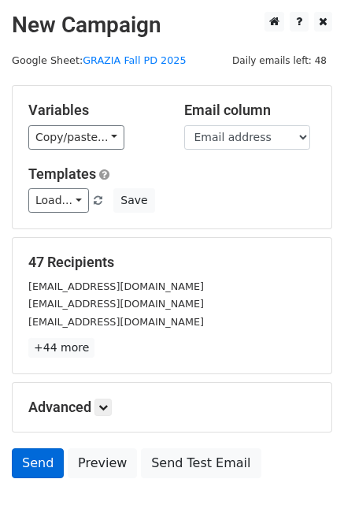  Describe the element at coordinates (280, 61) in the screenshot. I see `span: Daily emails left: 48` at that location.